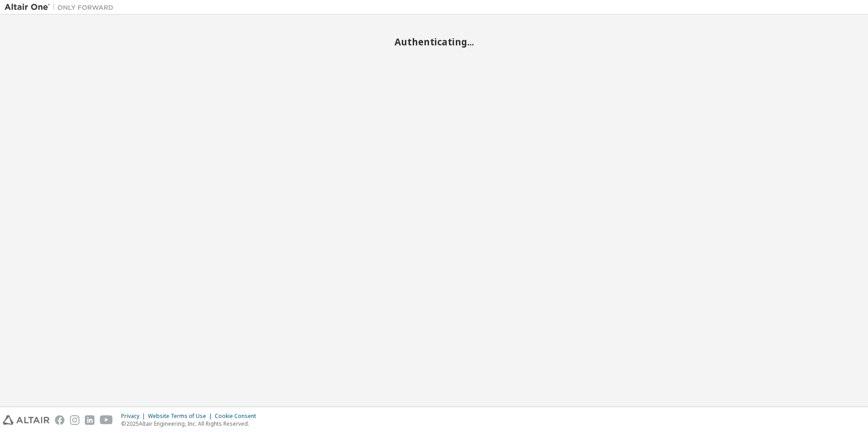 This screenshot has width=868, height=433. What do you see at coordinates (26, 420) in the screenshot?
I see `img: altair_logo.svg` at bounding box center [26, 420].